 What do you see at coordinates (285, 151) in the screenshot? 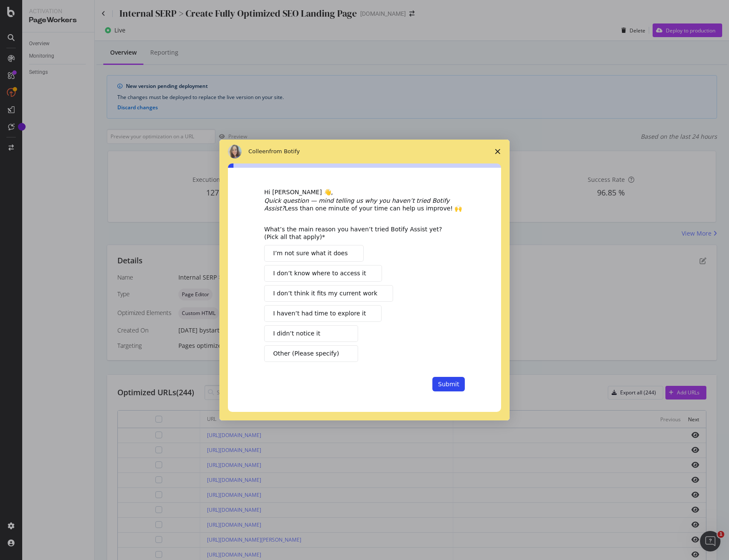
I see `span: from Botify` at bounding box center [285, 151].